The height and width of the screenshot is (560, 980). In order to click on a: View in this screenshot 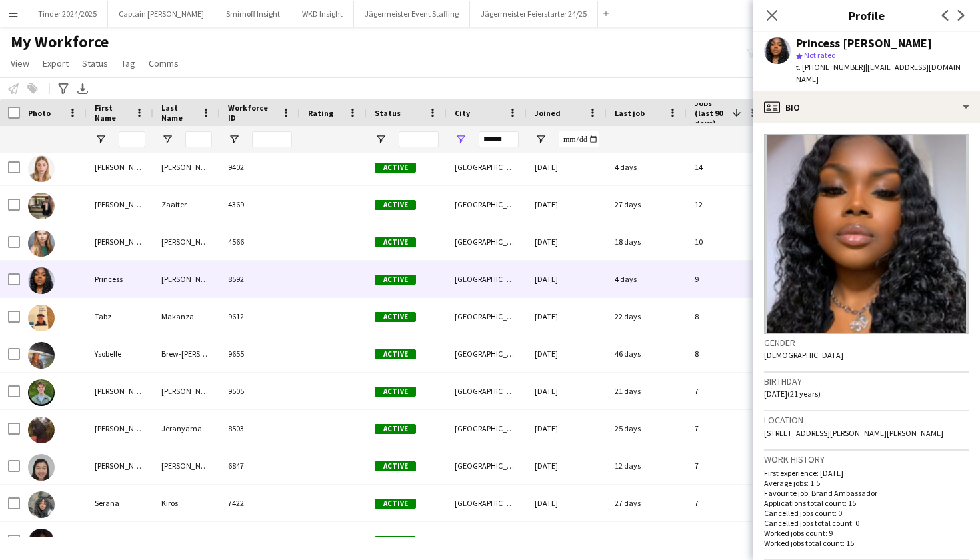, I will do `click(20, 64)`.